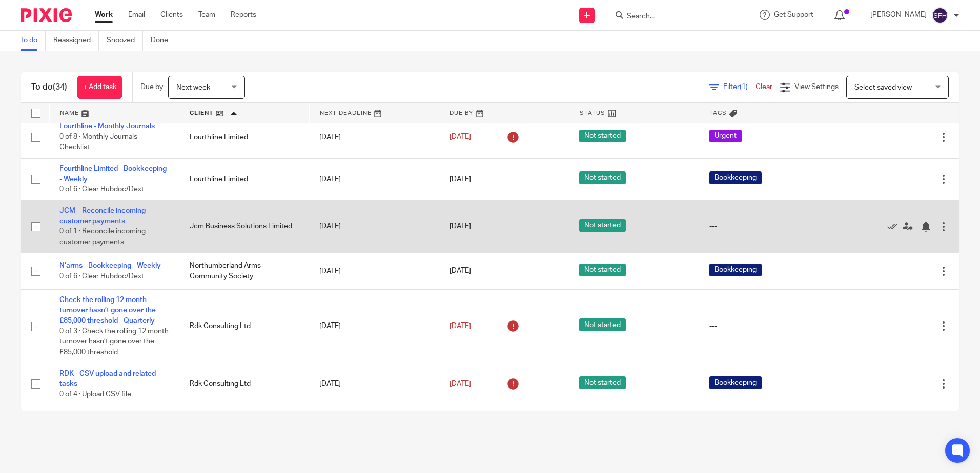 Image resolution: width=980 pixels, height=473 pixels. What do you see at coordinates (46, 15) in the screenshot?
I see `img: Pixie` at bounding box center [46, 15].